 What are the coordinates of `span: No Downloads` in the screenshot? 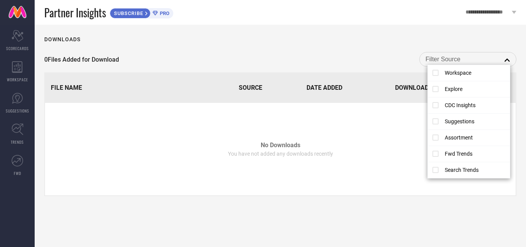 It's located at (280, 145).